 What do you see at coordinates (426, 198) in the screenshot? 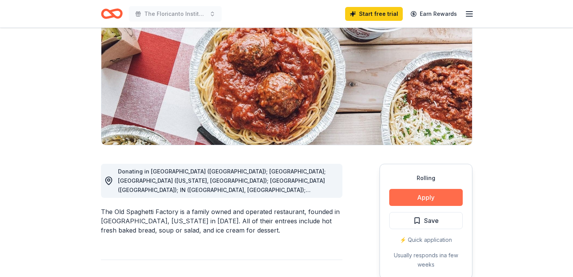
I see `button: Apply` at bounding box center [426, 198].